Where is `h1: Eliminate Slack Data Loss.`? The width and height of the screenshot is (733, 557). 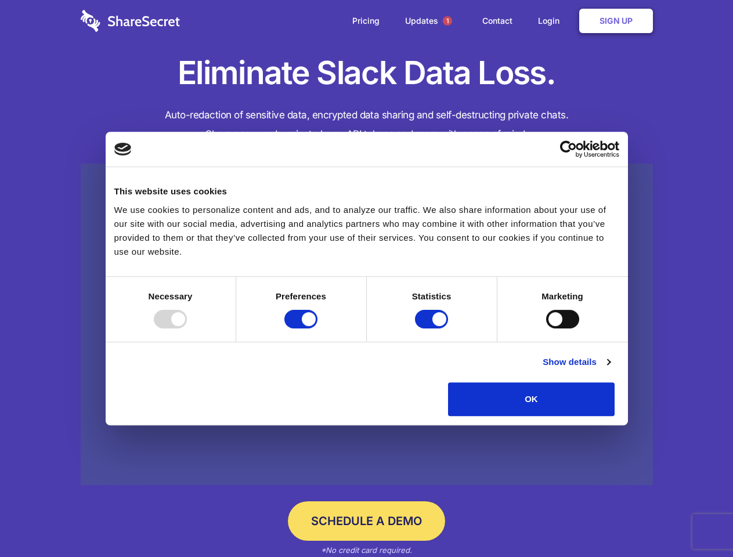
h1: Eliminate Slack Data Loss. is located at coordinates (367, 73).